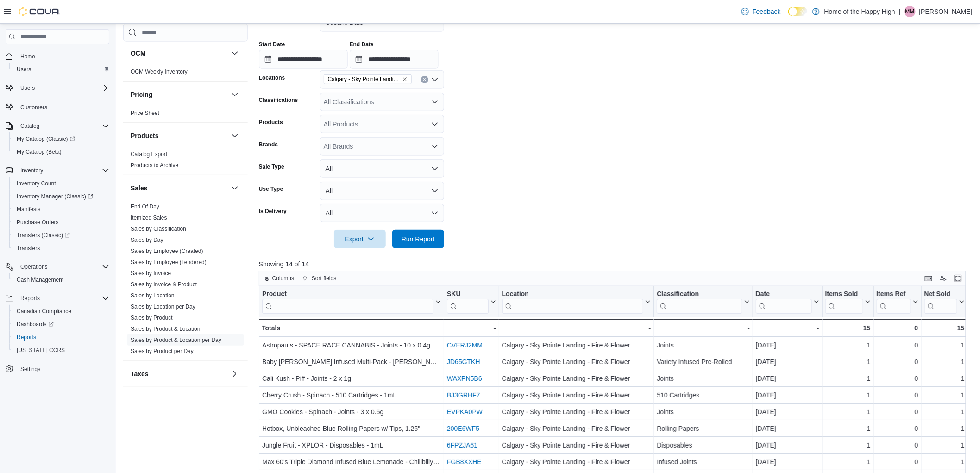 This screenshot has width=980, height=473. What do you see at coordinates (468, 294) in the screenshot?
I see `div: SKU` at bounding box center [468, 294].